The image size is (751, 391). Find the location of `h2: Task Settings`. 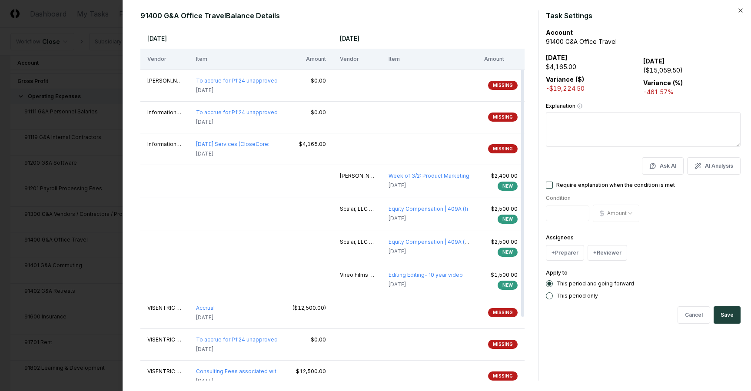

h2: Task Settings is located at coordinates (644, 16).